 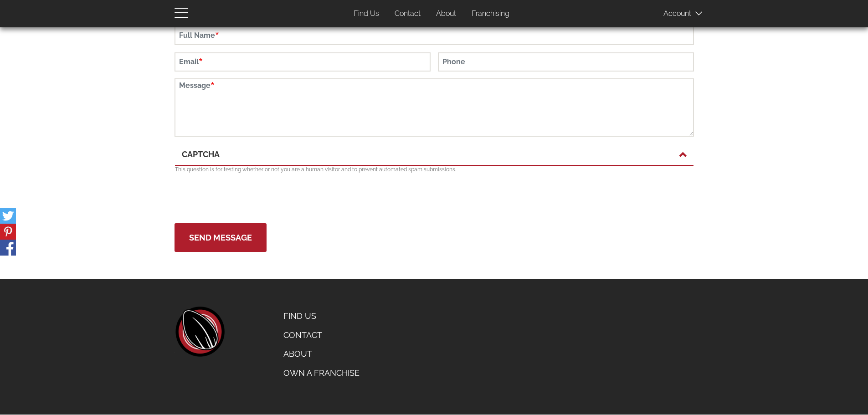 I want to click on a: home, so click(x=199, y=332).